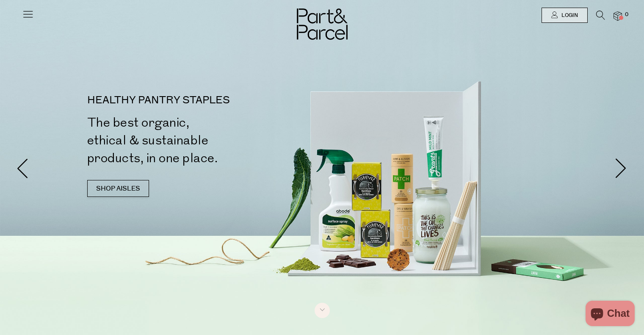 The image size is (644, 335). What do you see at coordinates (322, 24) in the screenshot?
I see `img: Part&Parcel` at bounding box center [322, 24].